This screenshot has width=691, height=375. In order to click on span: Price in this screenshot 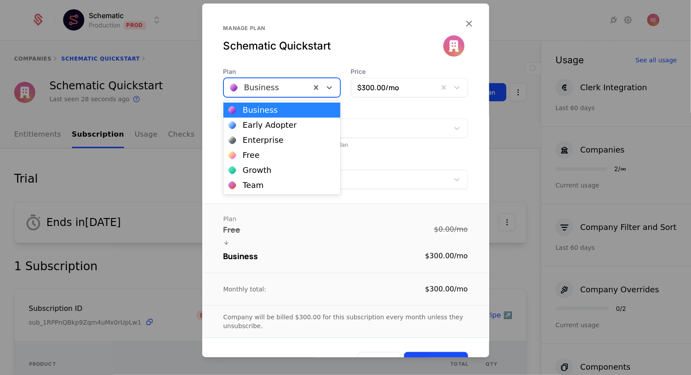, I will do `click(410, 72)`.